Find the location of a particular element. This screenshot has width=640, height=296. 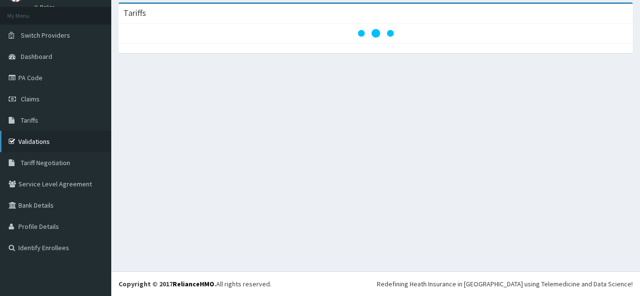

h3: Tariffs is located at coordinates (134, 13).